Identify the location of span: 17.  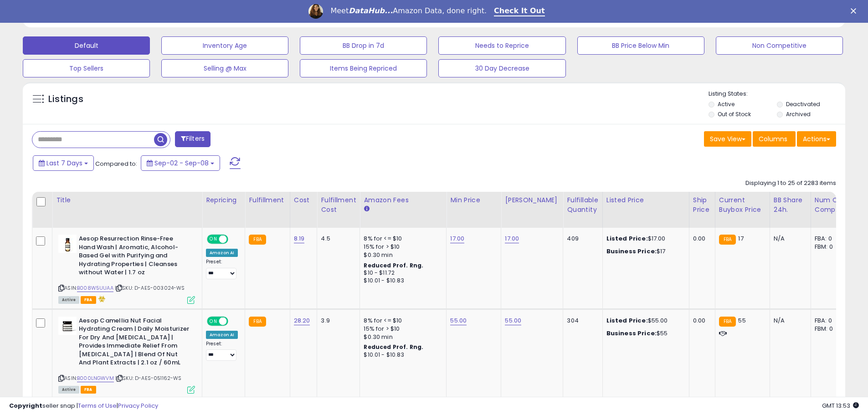
(740, 238).